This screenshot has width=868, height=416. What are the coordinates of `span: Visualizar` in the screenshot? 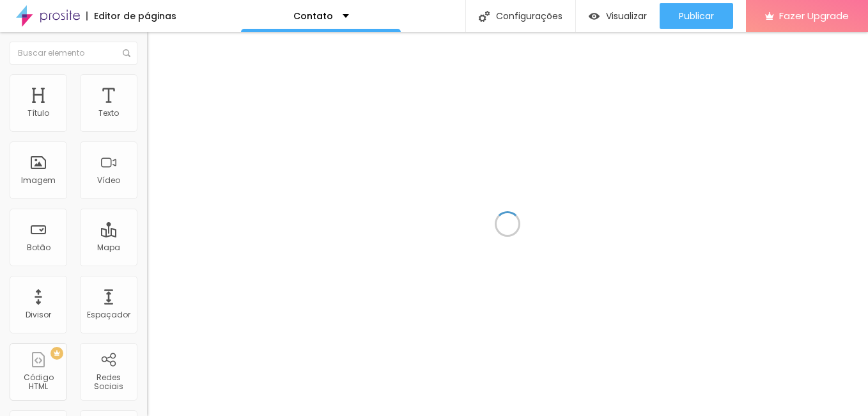 It's located at (627, 16).